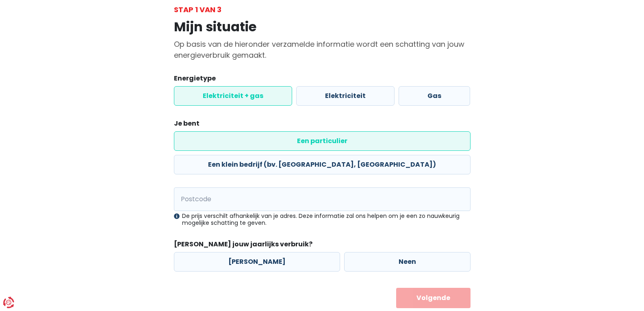 This screenshot has height=311, width=644. What do you see at coordinates (322, 50) in the screenshot?
I see `p: Op basis van de hieronder verzamelde informatie wordt een schatting van jouw energieverbruik gema...` at bounding box center [322, 50].